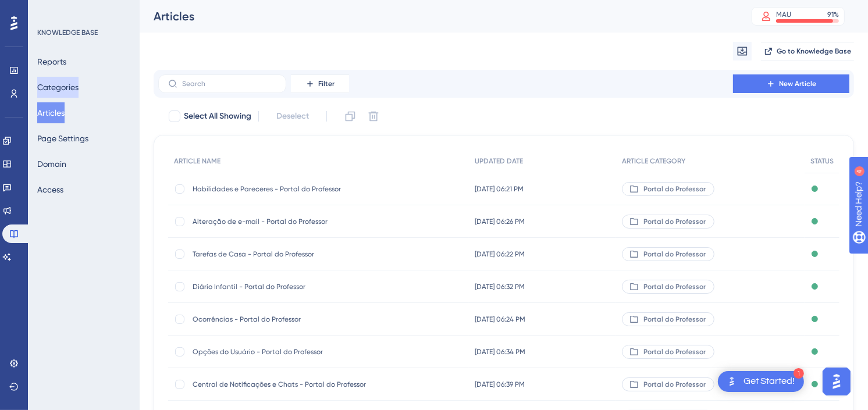 The image size is (868, 410). What do you see at coordinates (286, 352) in the screenshot?
I see `span: Opções do Usuário - Portal do Professor` at bounding box center [286, 352].